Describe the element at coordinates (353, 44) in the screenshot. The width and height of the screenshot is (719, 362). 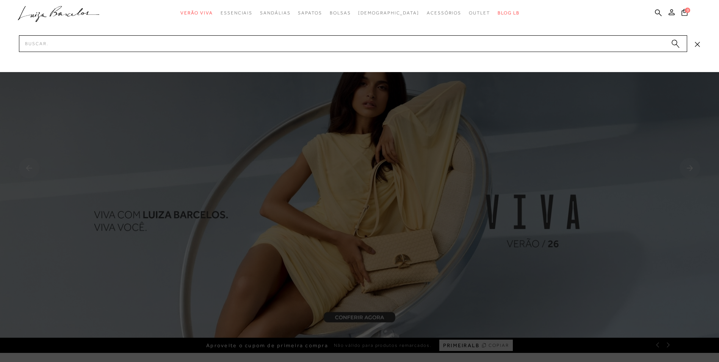
I see `input: Buscar.` at that location.